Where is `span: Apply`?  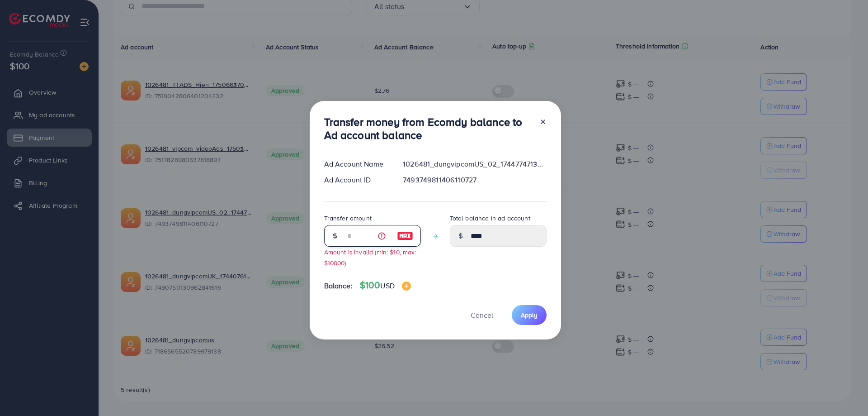 span: Apply is located at coordinates (529, 315).